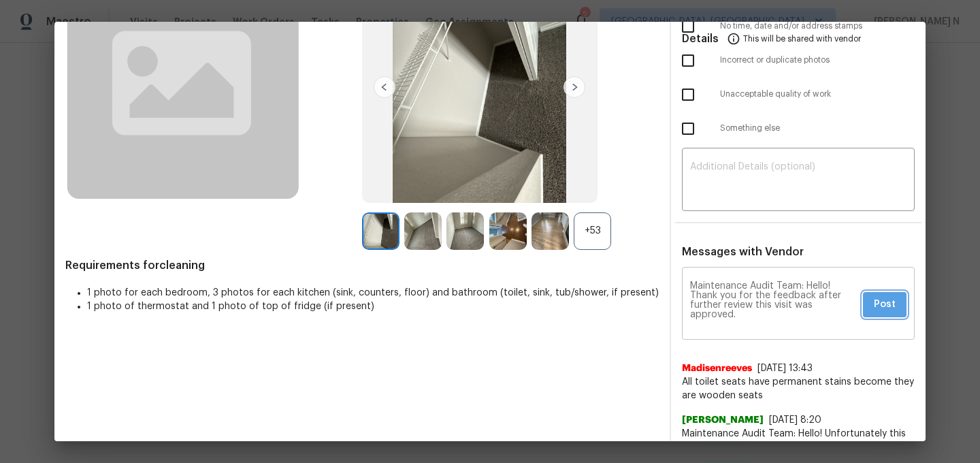  I want to click on span: This will be shared with vendor, so click(802, 38).